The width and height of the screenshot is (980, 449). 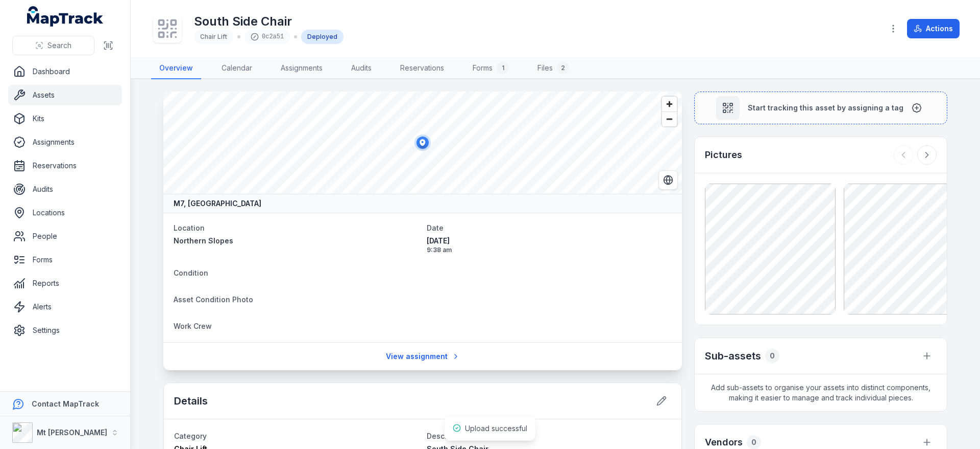 I want to click on div: 1, so click(x=503, y=68).